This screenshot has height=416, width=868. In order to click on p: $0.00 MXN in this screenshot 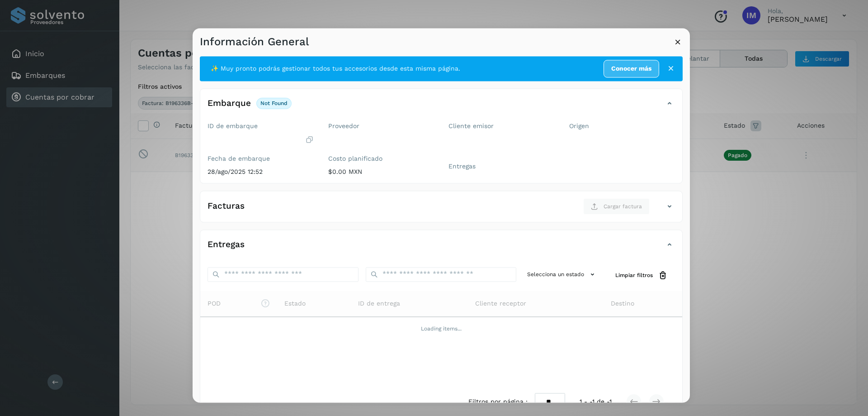, I will do `click(381, 172)`.